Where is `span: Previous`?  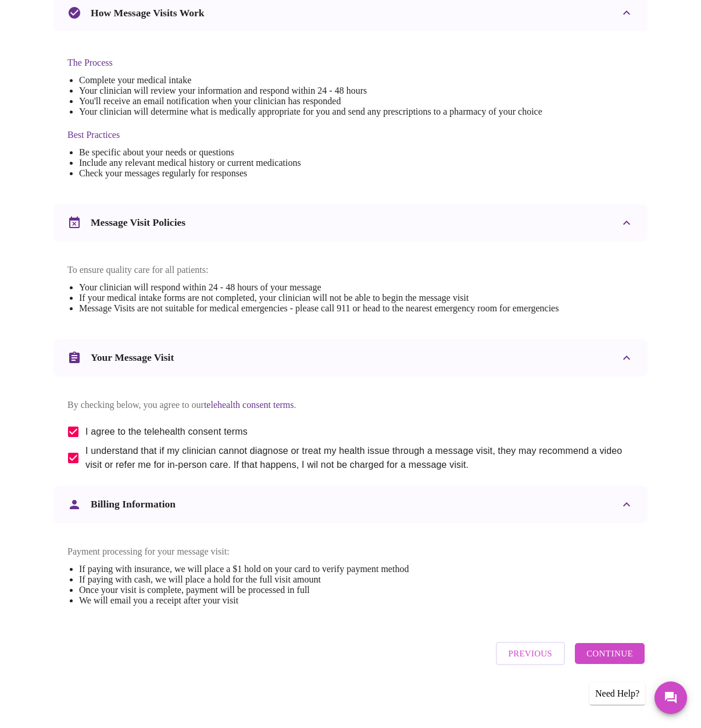
span: Previous is located at coordinates (530, 654).